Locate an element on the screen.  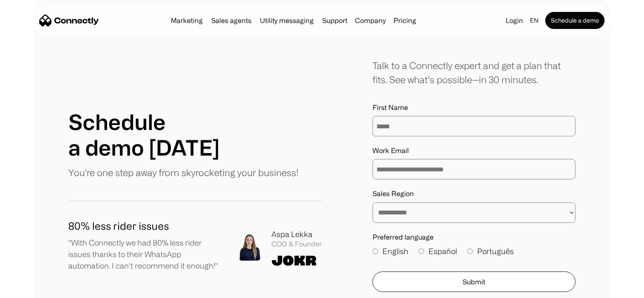
p: You're one step away from skyrocketing your business! is located at coordinates (183, 173).